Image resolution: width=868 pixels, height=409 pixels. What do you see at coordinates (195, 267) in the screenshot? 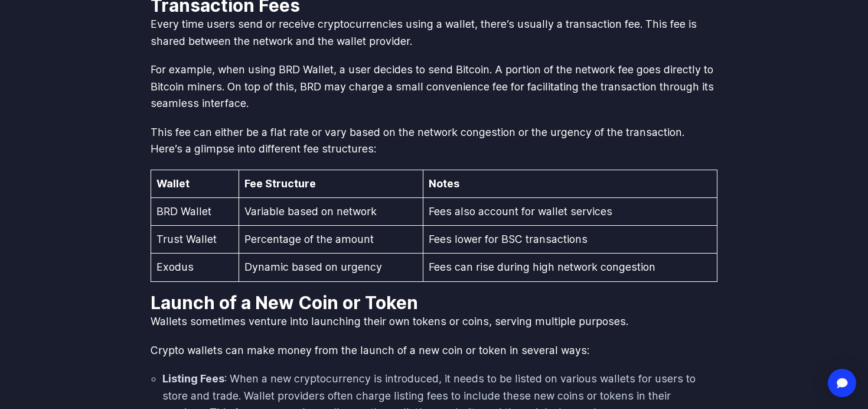
I see `td: Exodus` at bounding box center [195, 267].